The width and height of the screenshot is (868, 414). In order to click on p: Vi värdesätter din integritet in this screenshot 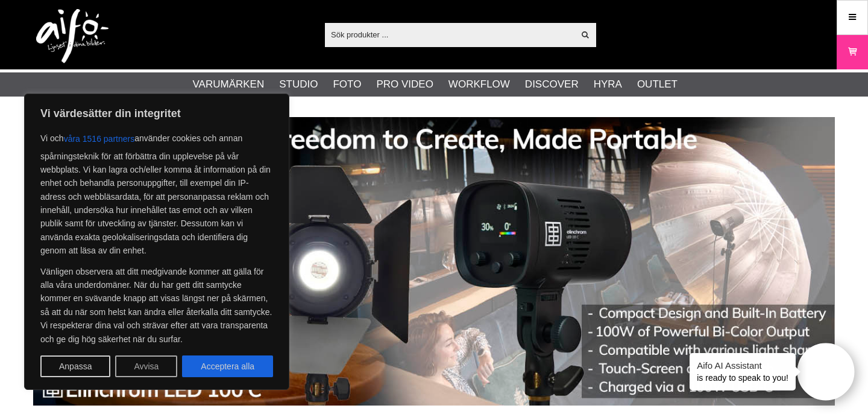, I will do `click(157, 114)`.